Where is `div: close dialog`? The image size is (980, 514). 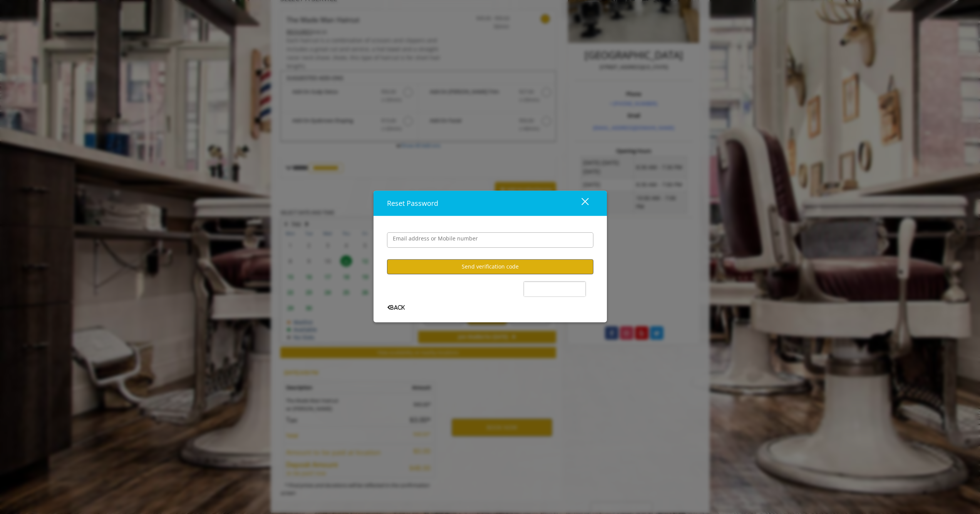 div: close dialog is located at coordinates (581, 203).